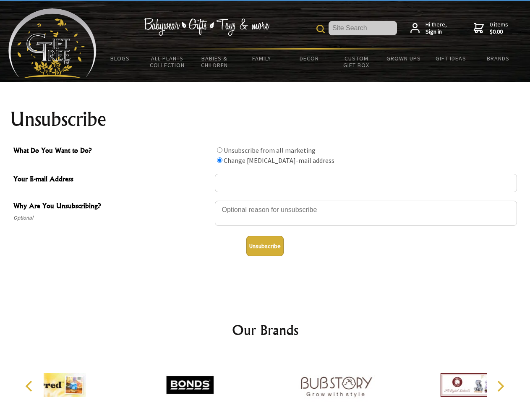 The height and width of the screenshot is (403, 530). Describe the element at coordinates (357, 62) in the screenshot. I see `a: Custom Gift Box` at that location.